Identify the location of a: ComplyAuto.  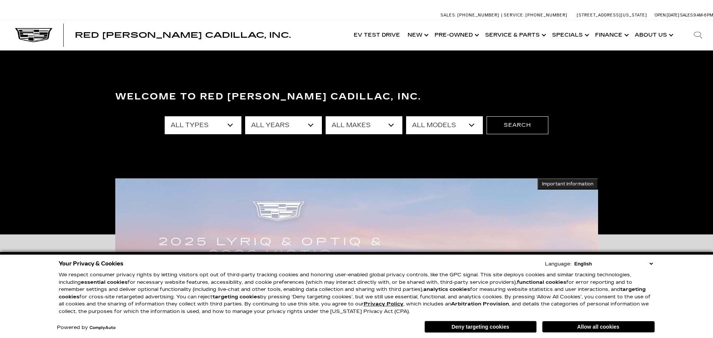
(103, 328).